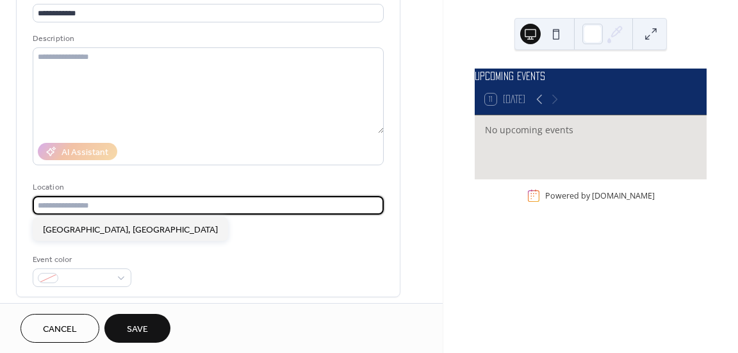 Image resolution: width=738 pixels, height=353 pixels. Describe the element at coordinates (137, 329) in the screenshot. I see `span: Save` at that location.